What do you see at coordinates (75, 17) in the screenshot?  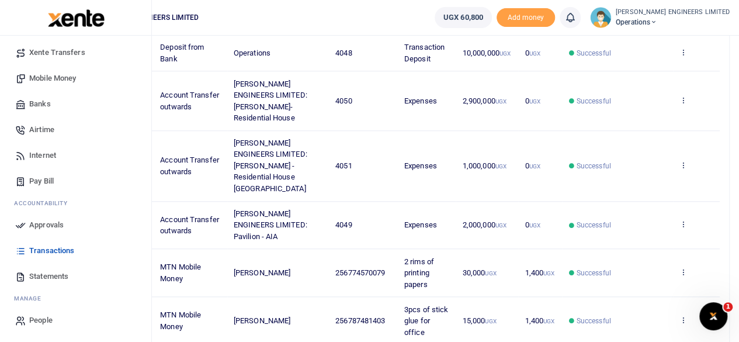 I see `a: logo-small logo-large logo-large` at bounding box center [75, 17].